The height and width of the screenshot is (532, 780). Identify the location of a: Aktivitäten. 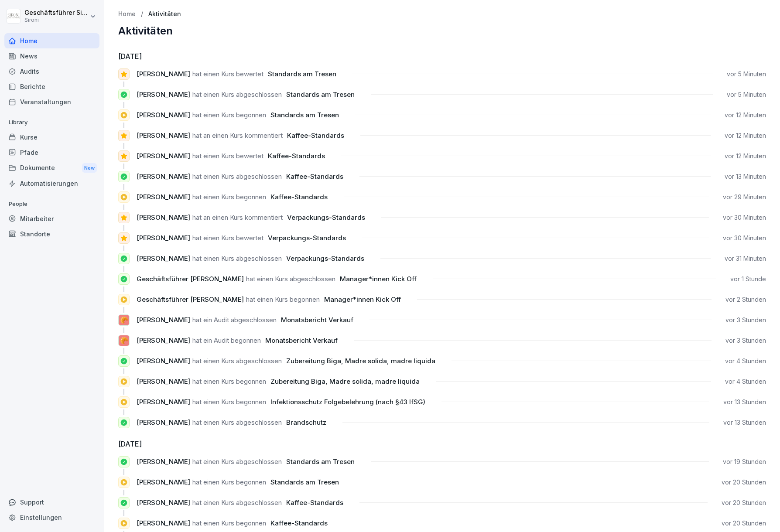
(165, 14).